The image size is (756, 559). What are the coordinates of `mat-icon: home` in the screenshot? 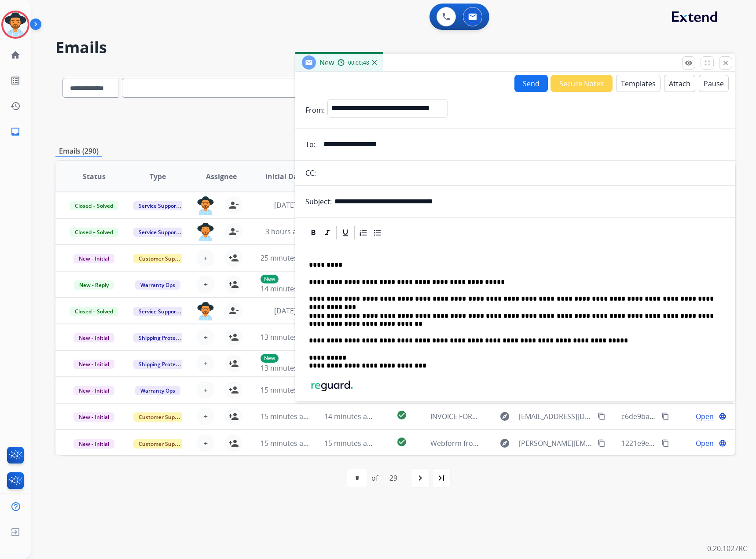 It's located at (15, 55).